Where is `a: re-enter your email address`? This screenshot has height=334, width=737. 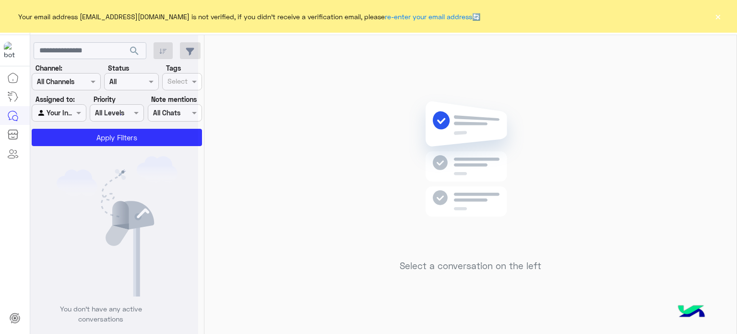 a: re-enter your email address is located at coordinates (429, 16).